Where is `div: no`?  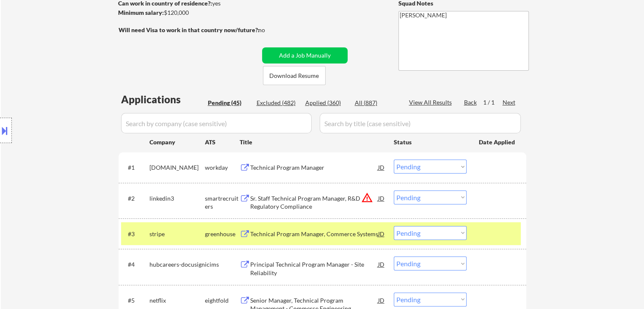
div: no is located at coordinates (270, 30).